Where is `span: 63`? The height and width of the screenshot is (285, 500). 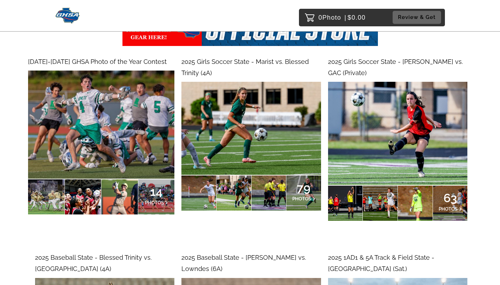
span: 63 is located at coordinates (450, 198).